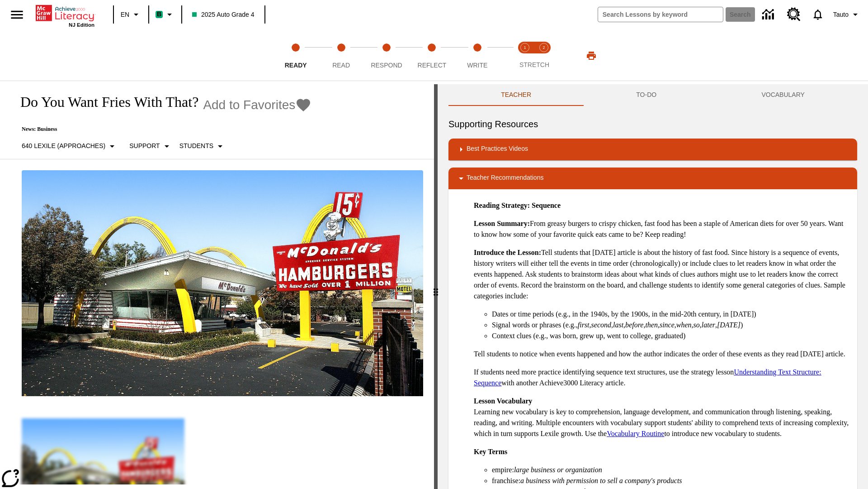  What do you see at coordinates (386, 56) in the screenshot?
I see `button: Respond step 3 of 5` at bounding box center [386, 56].